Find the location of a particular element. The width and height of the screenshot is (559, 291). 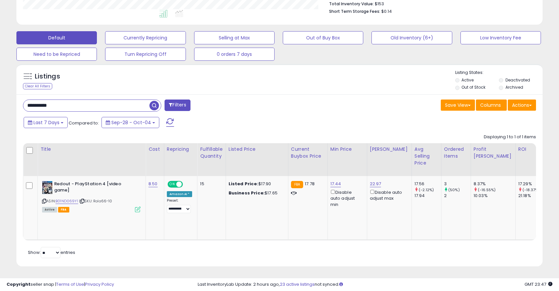

label: Deactivated is located at coordinates (518, 80).